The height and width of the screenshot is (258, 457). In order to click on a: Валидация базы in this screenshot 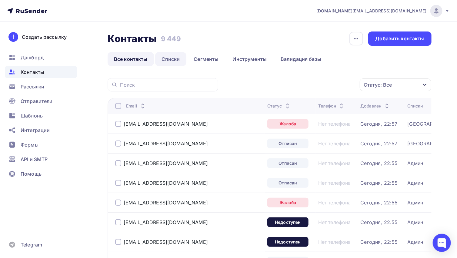, I will do `click(301, 59)`.